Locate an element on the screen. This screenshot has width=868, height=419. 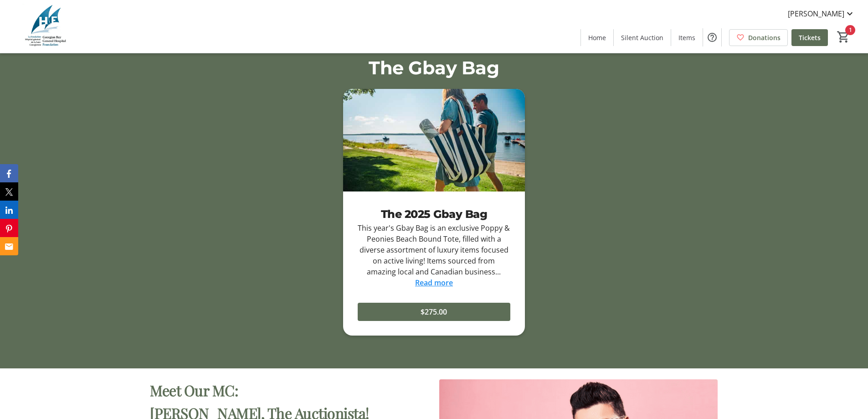
span: Meet Our MC: is located at coordinates (194, 390).